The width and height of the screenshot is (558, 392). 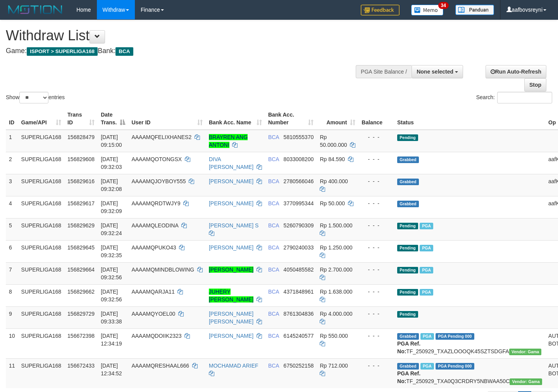 What do you see at coordinates (34, 97) in the screenshot?
I see `select: Showentries` at bounding box center [34, 97].